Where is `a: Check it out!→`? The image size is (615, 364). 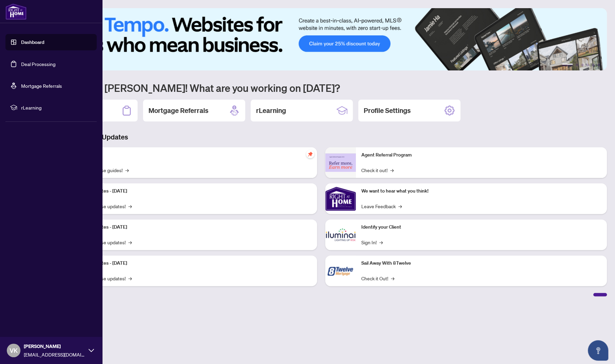 a: Check it out!→ is located at coordinates (378, 170).